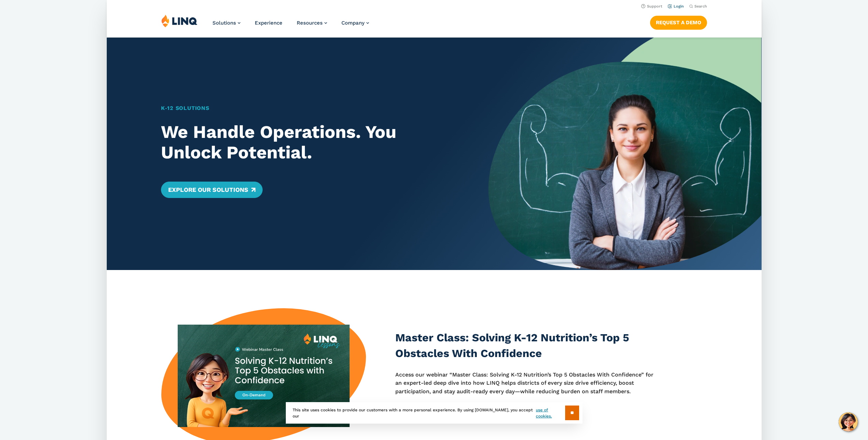 The height and width of the screenshot is (440, 868). Describe the element at coordinates (355, 23) in the screenshot. I see `a: Company` at that location.